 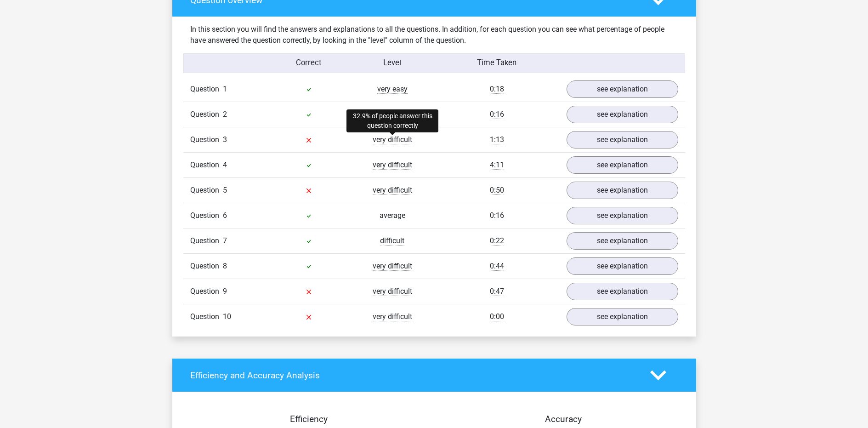 I want to click on h4: Efficiency and Accuracy Analysis, so click(x=413, y=375).